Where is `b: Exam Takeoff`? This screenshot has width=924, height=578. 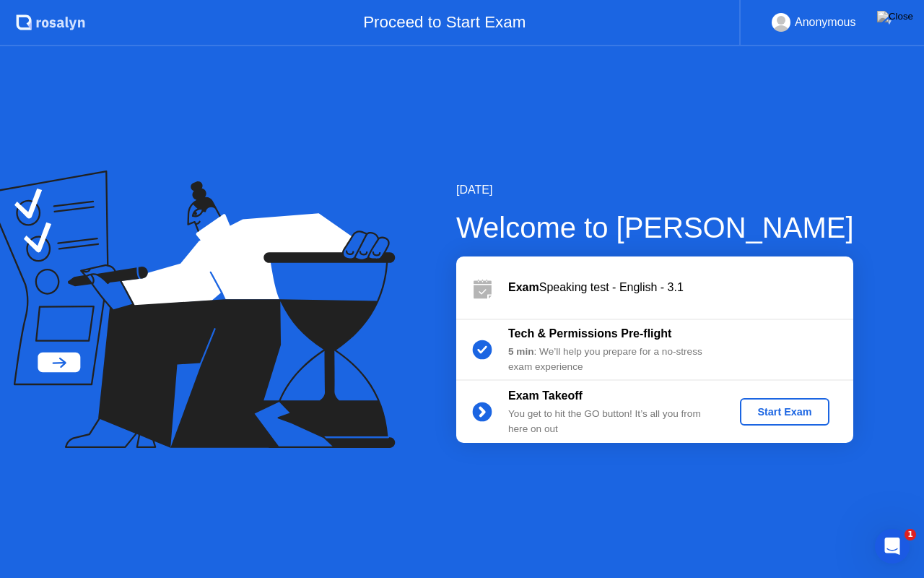 b: Exam Takeoff is located at coordinates (545, 395).